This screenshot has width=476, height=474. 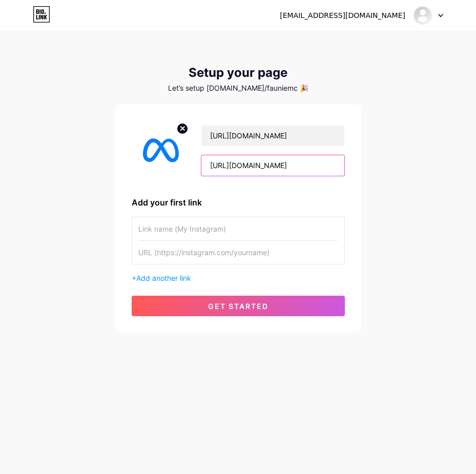 I want to click on div: Add your first link, so click(x=239, y=203).